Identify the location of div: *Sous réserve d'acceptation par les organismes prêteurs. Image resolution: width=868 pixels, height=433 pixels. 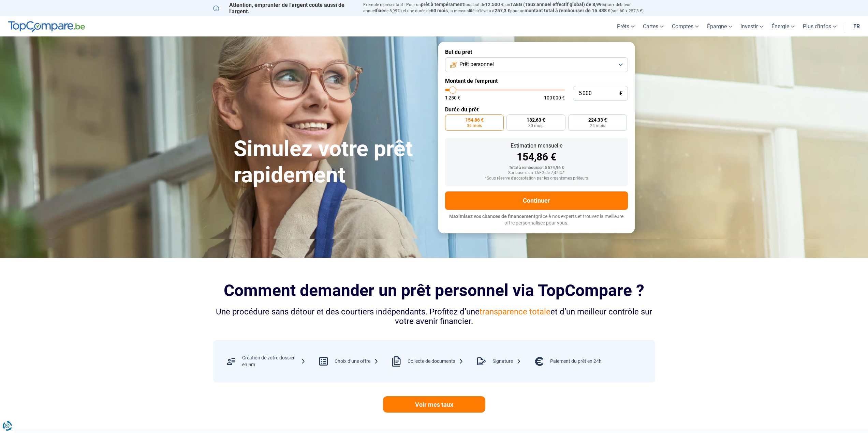
(536, 178).